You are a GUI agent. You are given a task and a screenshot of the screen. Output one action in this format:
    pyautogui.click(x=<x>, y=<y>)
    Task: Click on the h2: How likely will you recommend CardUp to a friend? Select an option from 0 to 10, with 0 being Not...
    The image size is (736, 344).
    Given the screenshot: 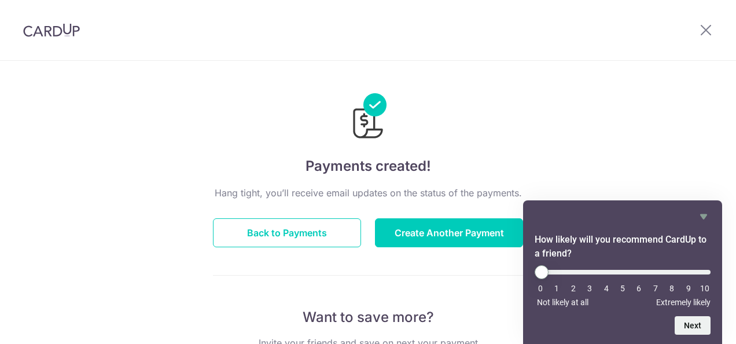 What is the action you would take?
    pyautogui.click(x=623, y=247)
    